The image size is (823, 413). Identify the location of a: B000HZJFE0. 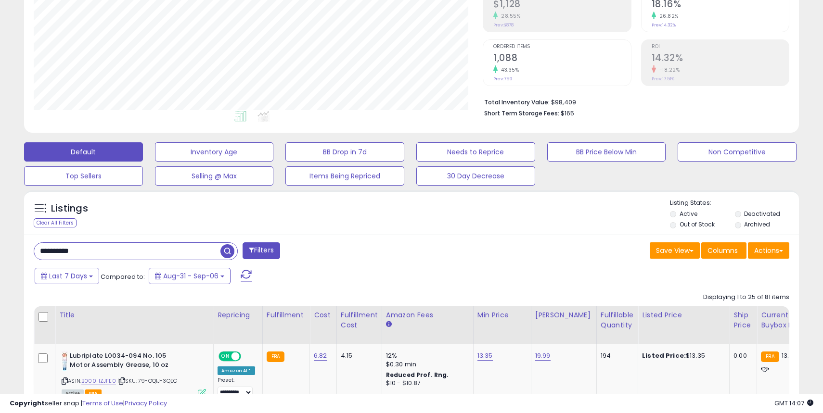
(99, 381).